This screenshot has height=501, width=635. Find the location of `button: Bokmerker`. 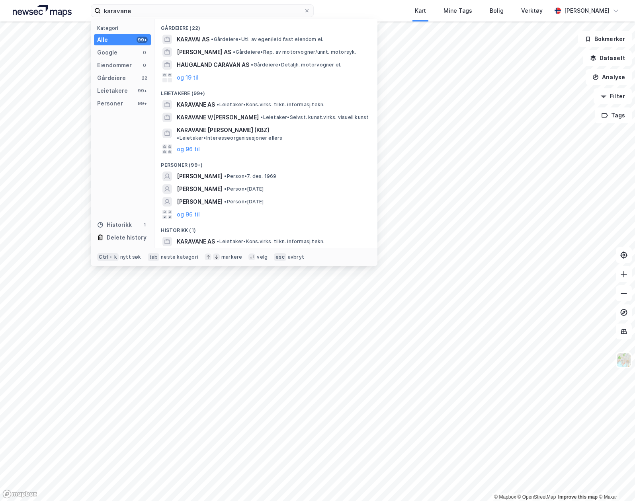

button: Bokmerker is located at coordinates (604, 39).